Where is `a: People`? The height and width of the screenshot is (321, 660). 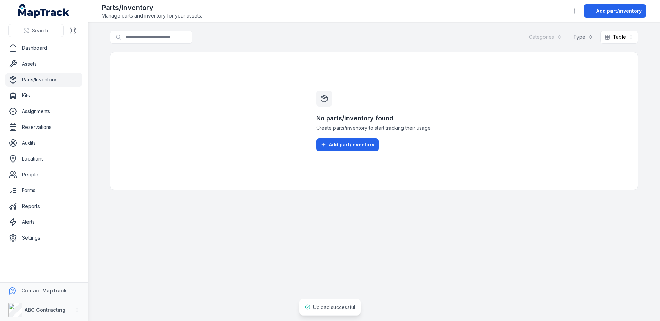 a: People is located at coordinates (44, 175).